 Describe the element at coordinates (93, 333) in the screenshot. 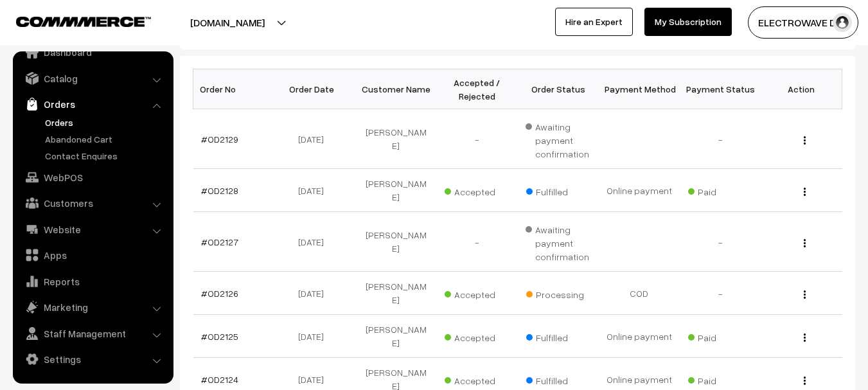

I see `a: Staff Management` at that location.